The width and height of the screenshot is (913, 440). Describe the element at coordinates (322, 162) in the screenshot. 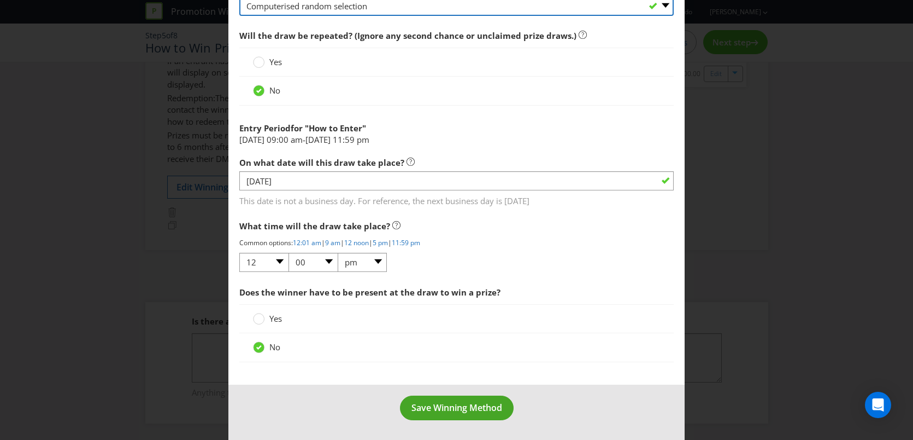

I see `span: On what date will this draw take place?` at that location.